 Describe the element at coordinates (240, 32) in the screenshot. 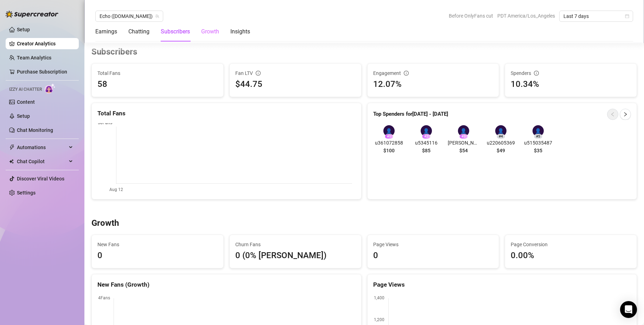

I see `div: Insights` at that location.